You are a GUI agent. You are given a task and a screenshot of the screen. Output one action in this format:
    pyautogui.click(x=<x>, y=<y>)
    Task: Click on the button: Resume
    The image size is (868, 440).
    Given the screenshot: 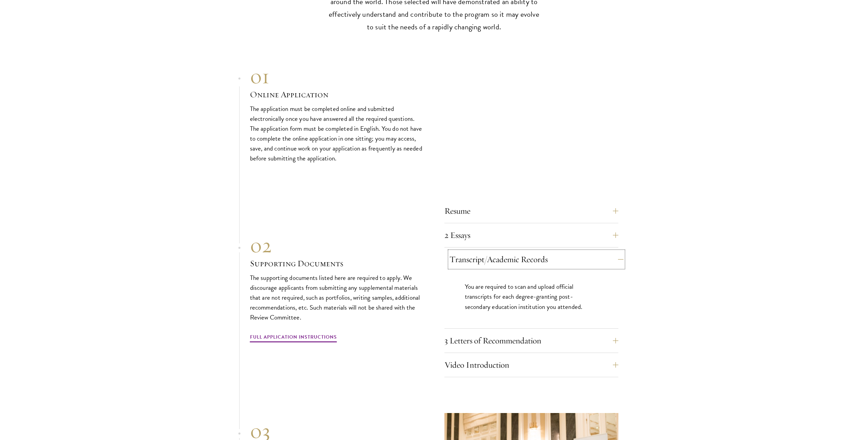 What is the action you would take?
    pyautogui.click(x=532, y=211)
    